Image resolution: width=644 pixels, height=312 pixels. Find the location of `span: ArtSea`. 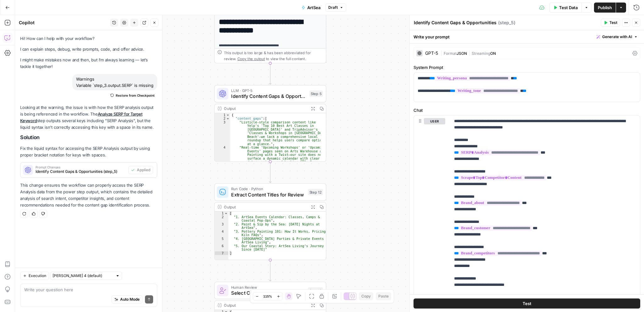

span: ArtSea is located at coordinates (314, 7).